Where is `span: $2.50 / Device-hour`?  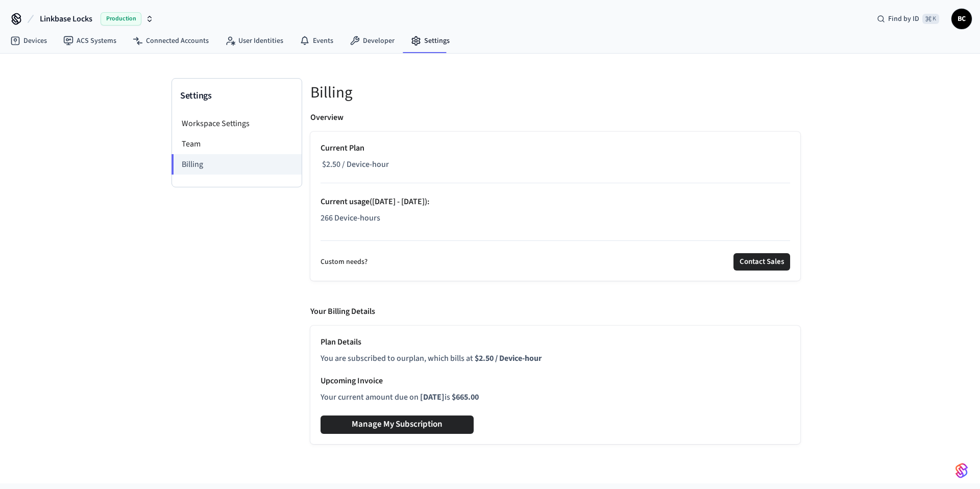
span: $2.50 / Device-hour is located at coordinates (356, 165).